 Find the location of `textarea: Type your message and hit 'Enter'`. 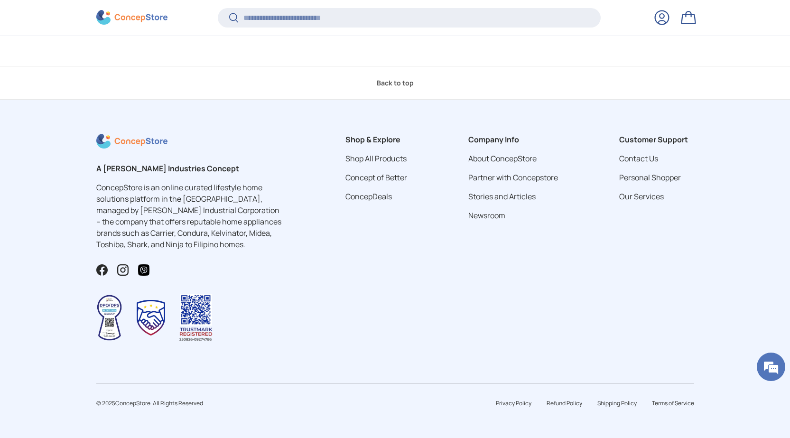

textarea: Type your message and hit 'Enter' is located at coordinates (93, 276).